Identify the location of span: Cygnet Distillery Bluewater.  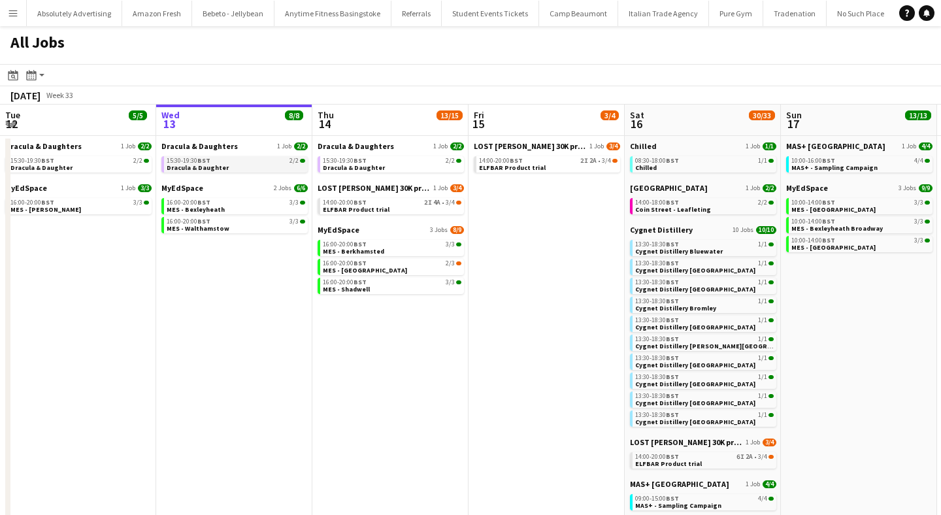
(679, 251).